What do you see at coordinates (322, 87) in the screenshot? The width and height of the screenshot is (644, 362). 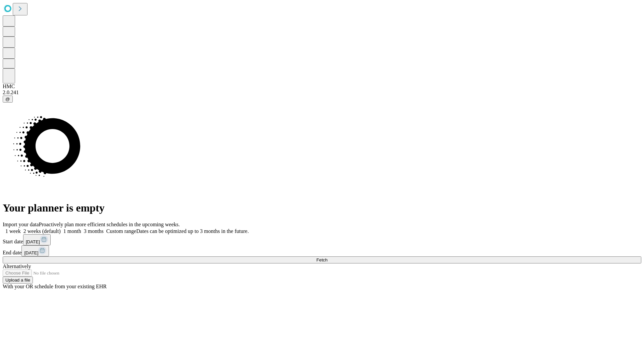 I see `div: HMC` at bounding box center [322, 87].